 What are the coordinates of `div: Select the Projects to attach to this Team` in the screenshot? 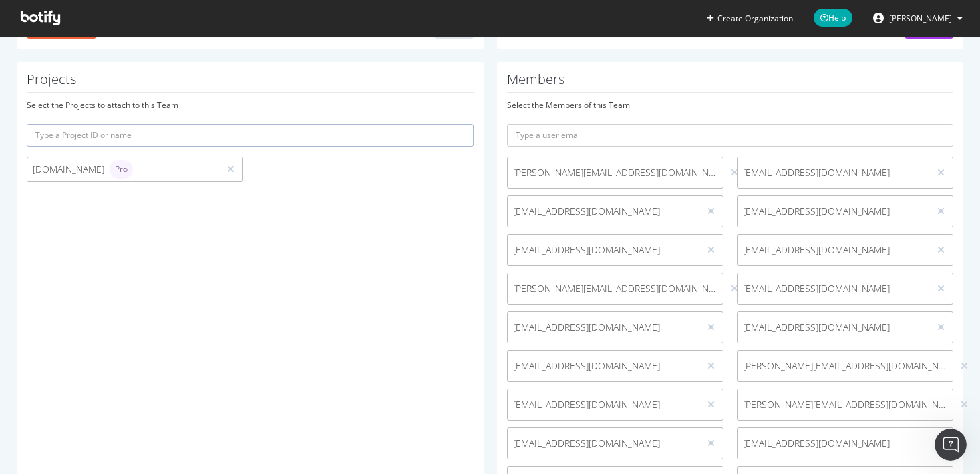 It's located at (249, 104).